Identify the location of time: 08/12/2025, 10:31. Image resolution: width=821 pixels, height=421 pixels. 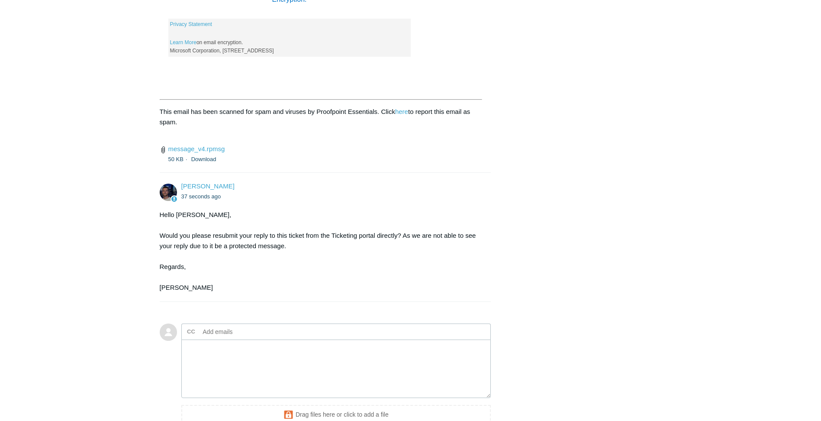
(201, 196).